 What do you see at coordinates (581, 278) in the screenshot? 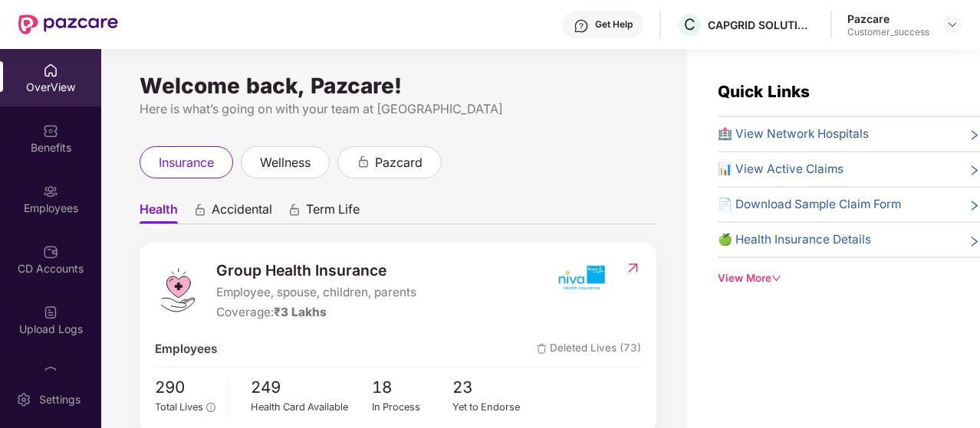
I see `img: insurerIcon` at bounding box center [581, 278].